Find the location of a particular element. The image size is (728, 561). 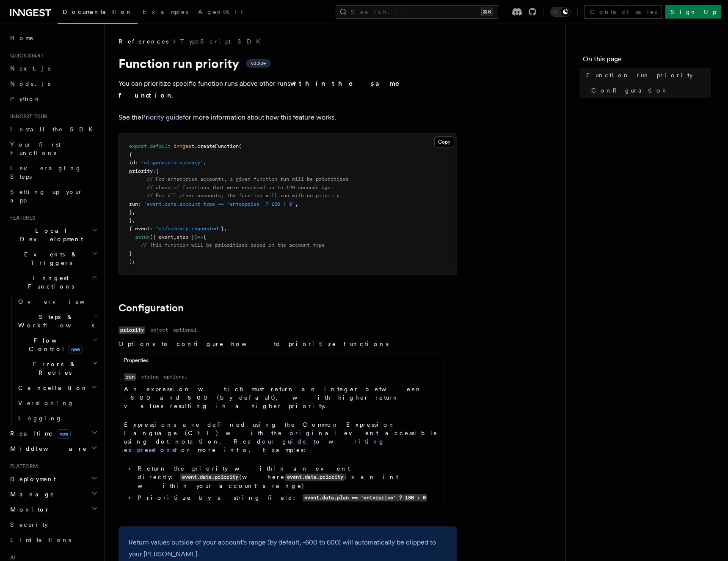

dd: string is located at coordinates (150, 377).